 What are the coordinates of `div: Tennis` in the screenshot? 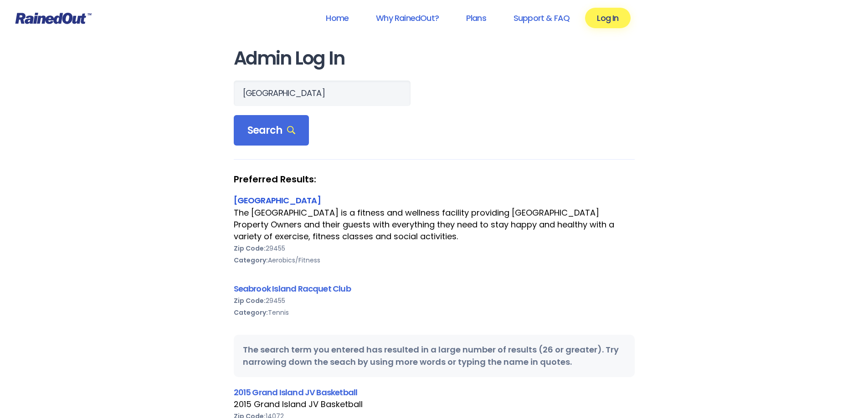 It's located at (434, 313).